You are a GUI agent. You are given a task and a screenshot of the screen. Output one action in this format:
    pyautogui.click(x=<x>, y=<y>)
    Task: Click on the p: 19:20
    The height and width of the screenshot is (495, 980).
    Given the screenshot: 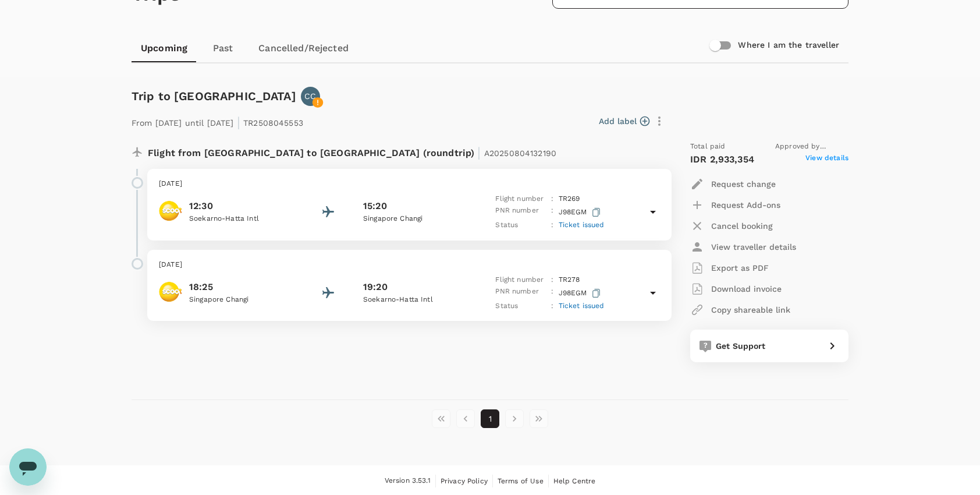 What is the action you would take?
    pyautogui.click(x=375, y=287)
    